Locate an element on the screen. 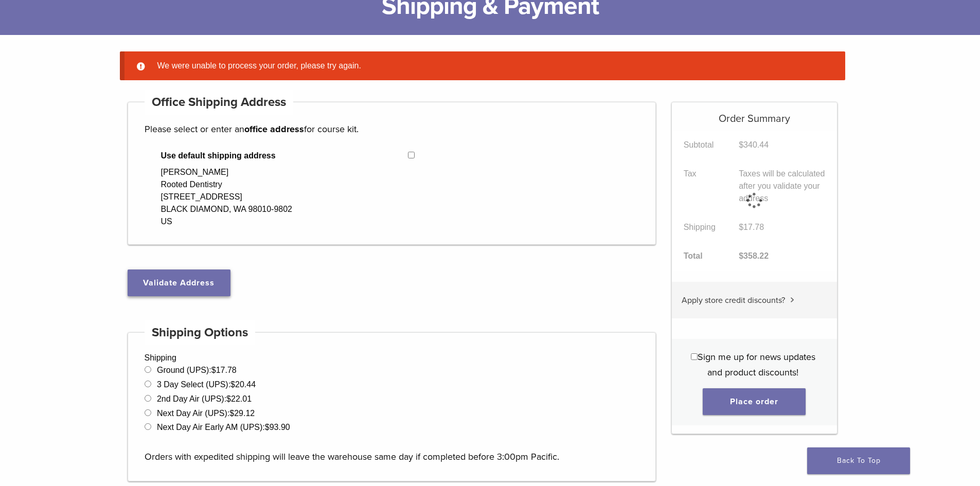 This screenshot has width=980, height=486. bdi: 93.90 is located at coordinates (277, 427).